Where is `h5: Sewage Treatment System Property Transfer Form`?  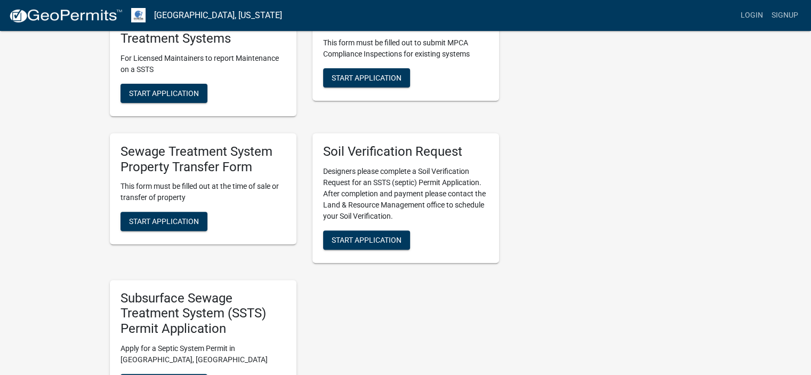
h5: Sewage Treatment System Property Transfer Form is located at coordinates (203, 159).